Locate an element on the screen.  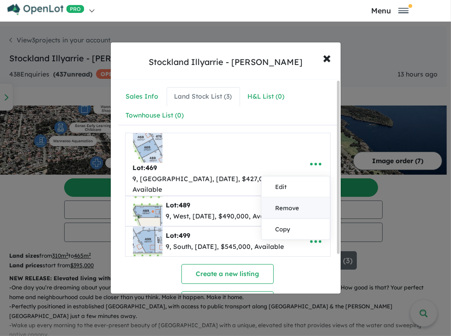
div: H&L List ( 0 ) is located at coordinates (266, 97).